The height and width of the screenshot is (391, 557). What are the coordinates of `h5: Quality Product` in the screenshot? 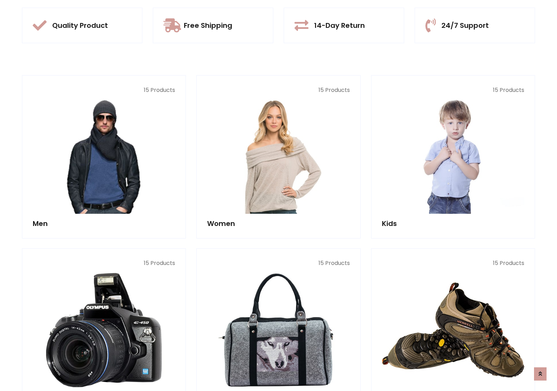 It's located at (80, 25).